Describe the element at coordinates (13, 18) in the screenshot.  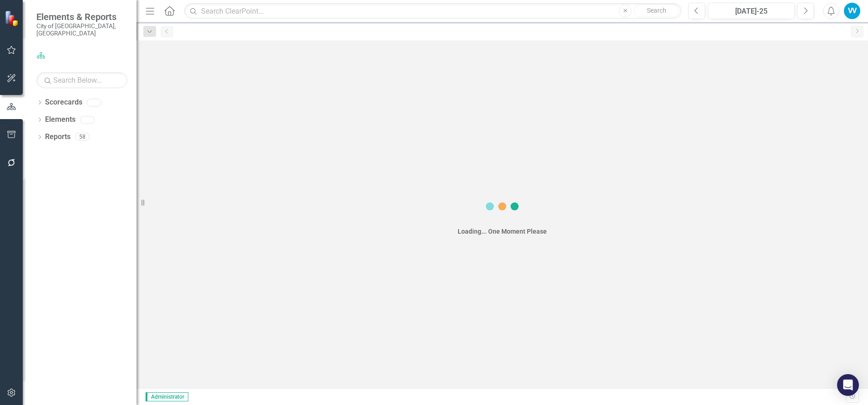
I see `img: ClearPoint Strategy` at that location.